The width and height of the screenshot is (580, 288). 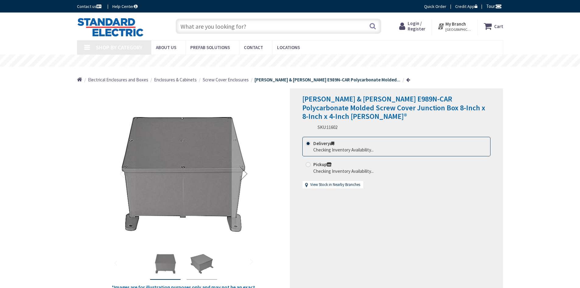 I want to click on span: Contact, so click(x=253, y=47).